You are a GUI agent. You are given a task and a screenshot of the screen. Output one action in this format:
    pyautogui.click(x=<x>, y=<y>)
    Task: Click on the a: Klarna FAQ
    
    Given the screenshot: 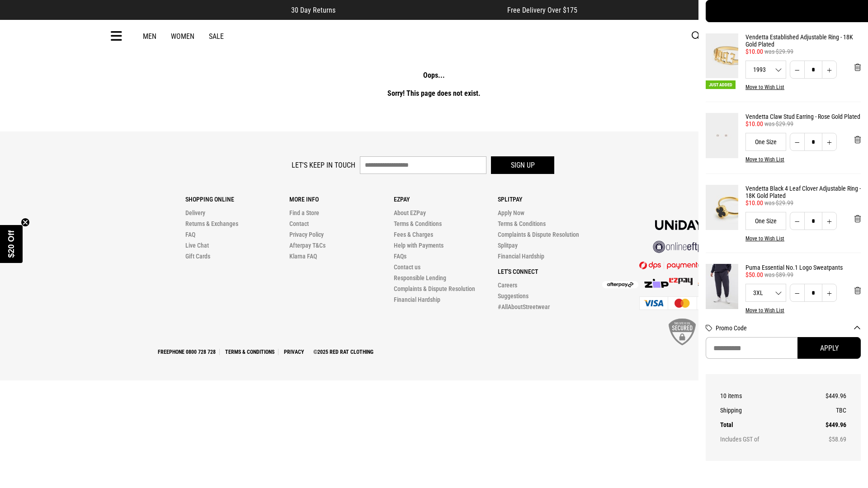 What is the action you would take?
    pyautogui.click(x=303, y=256)
    